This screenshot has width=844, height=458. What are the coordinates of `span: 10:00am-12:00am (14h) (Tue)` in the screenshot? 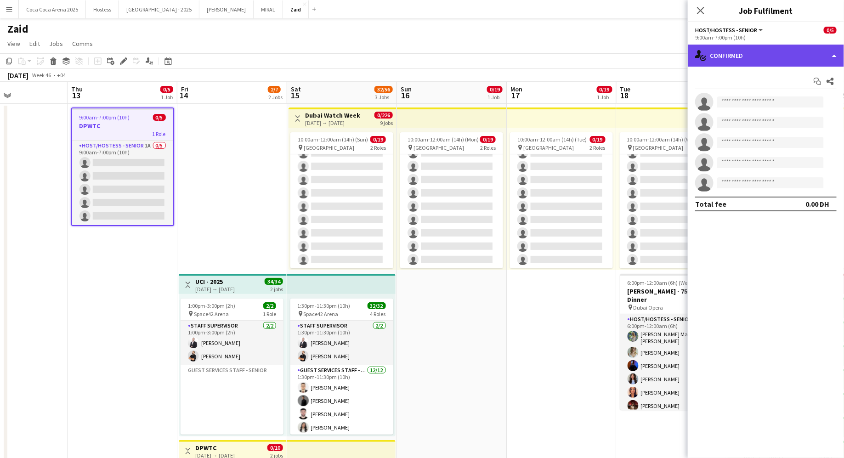 It's located at (552, 139).